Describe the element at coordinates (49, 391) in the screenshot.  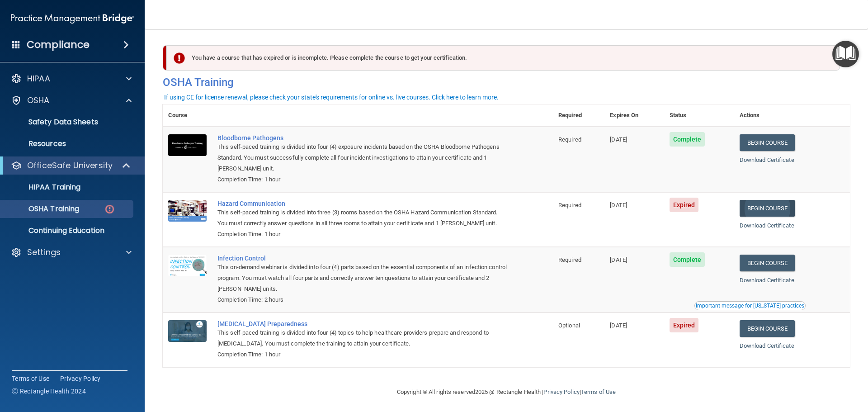
I see `span: Ⓒ Rectangle Health 2024` at that location.